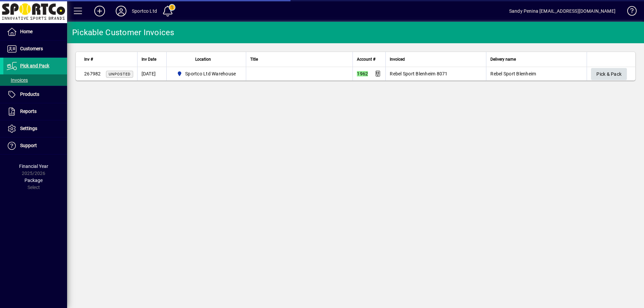 This screenshot has height=308, width=644. What do you see at coordinates (30, 94) in the screenshot?
I see `span: Products` at bounding box center [30, 94].